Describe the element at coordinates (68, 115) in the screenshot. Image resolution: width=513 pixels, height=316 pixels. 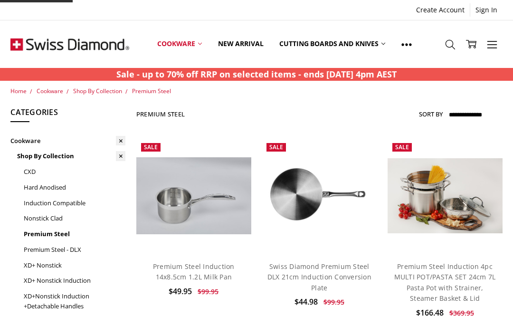
I see `h5: Categories` at that location.